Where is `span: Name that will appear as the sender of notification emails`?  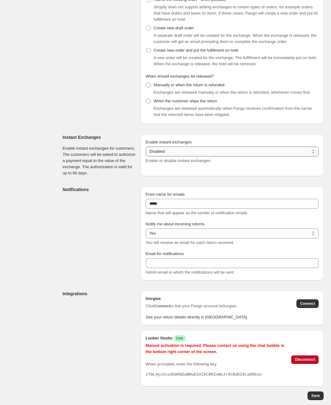
span: Name that will appear as the sender of notification emails is located at coordinates (197, 213).